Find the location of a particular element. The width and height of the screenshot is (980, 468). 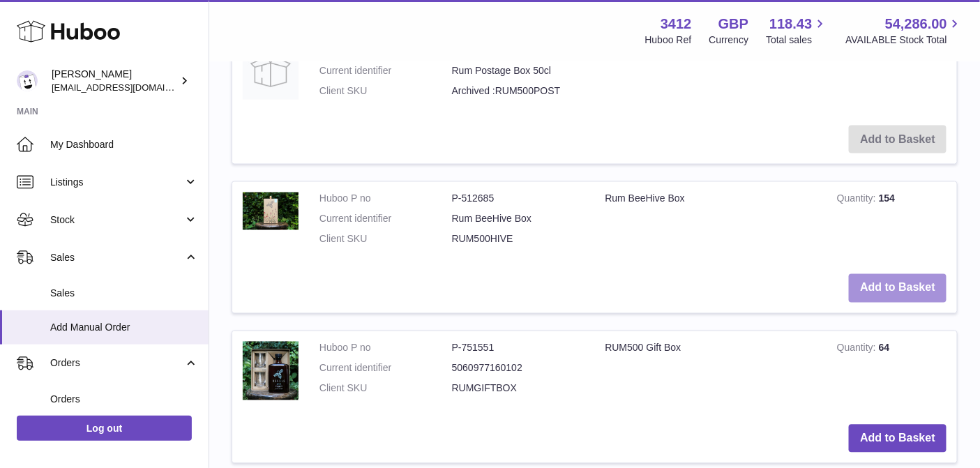

dd: Archived :RUM500POST is located at coordinates (518, 91).